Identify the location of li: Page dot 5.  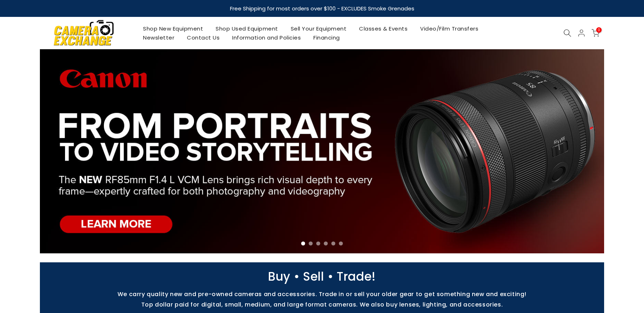
(333, 243).